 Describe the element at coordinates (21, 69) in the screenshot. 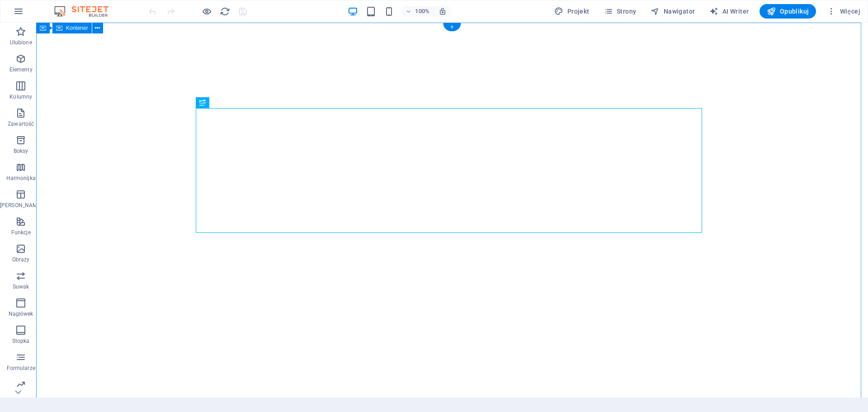

I see `p: Elementy` at that location.